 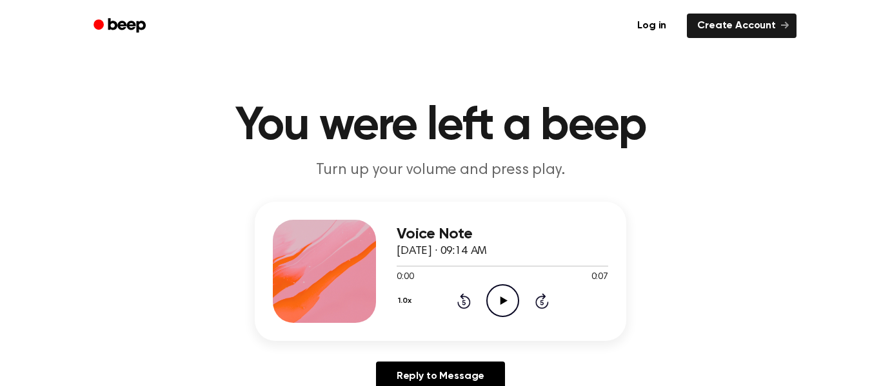 What do you see at coordinates (405, 277) in the screenshot?
I see `span: 0:00` at bounding box center [405, 277].